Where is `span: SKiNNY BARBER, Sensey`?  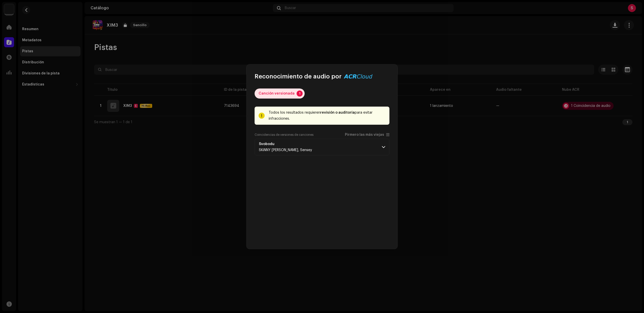
span: SKiNNY BARBER, Sensey is located at coordinates (285, 150).